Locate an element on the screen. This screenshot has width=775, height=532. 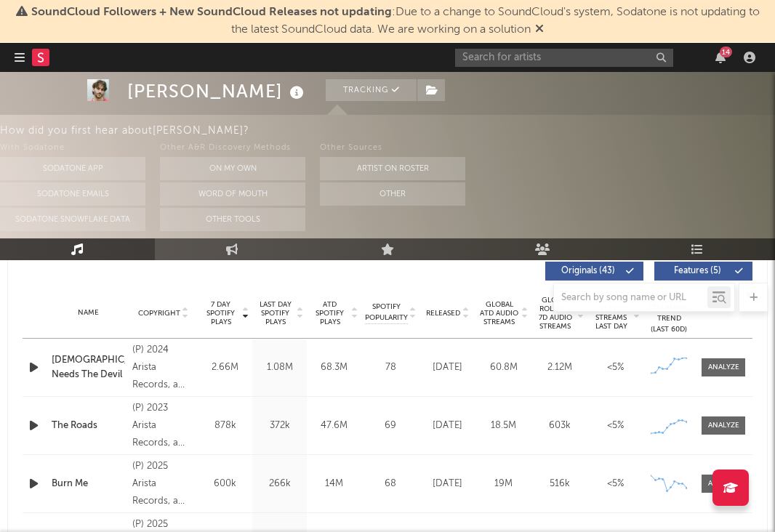
div: 600k is located at coordinates (225, 484).